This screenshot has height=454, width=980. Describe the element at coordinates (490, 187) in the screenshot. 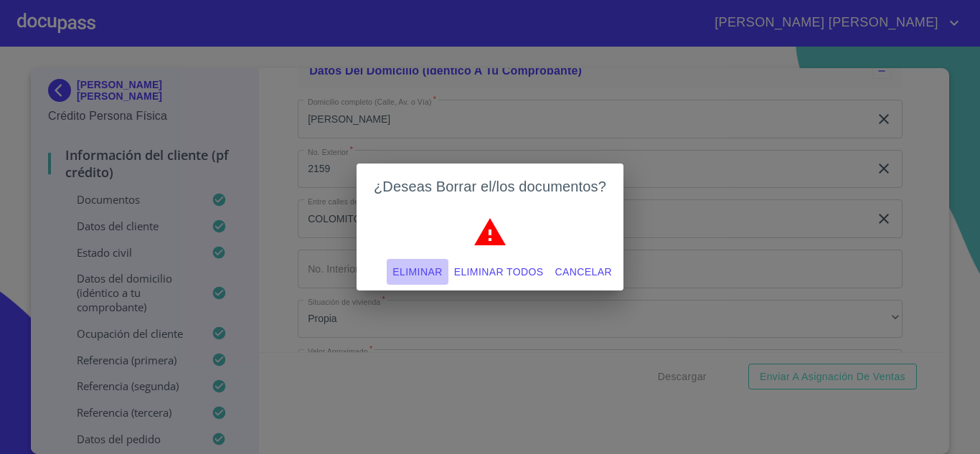

I see `h2: ¿Deseas Borrar el/los documentos?` at that location.